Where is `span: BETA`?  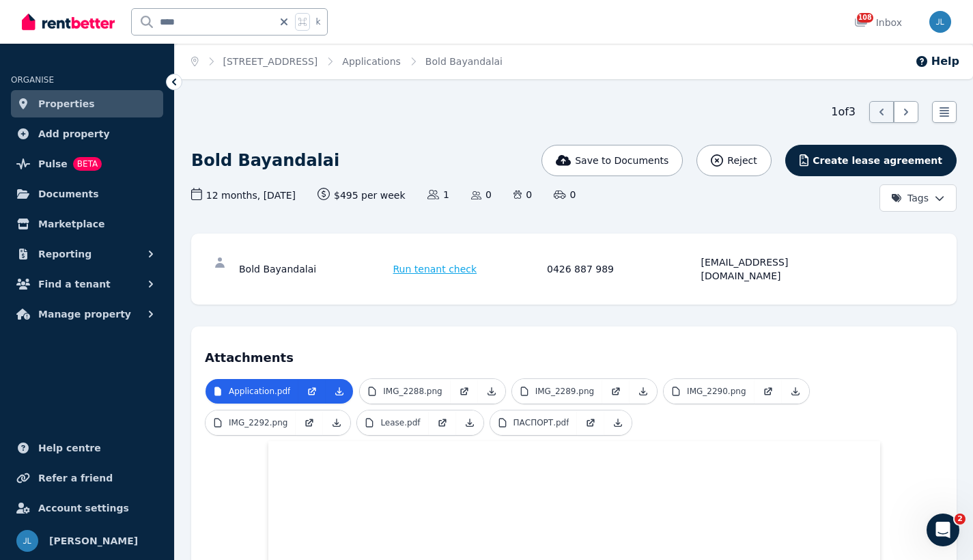 span: BETA is located at coordinates (87, 164).